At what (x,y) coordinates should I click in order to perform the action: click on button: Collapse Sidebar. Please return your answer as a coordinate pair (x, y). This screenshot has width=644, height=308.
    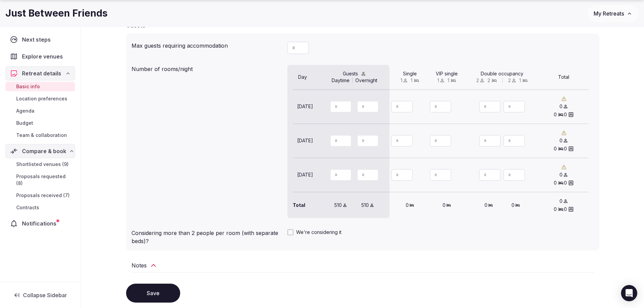
    Looking at the image, I should click on (40, 295).